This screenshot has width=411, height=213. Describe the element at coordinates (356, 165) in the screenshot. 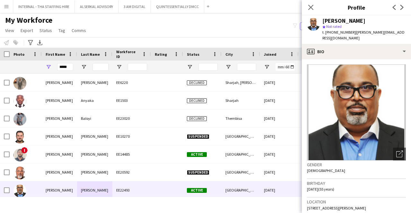

I see `h3: Gender` at that location.